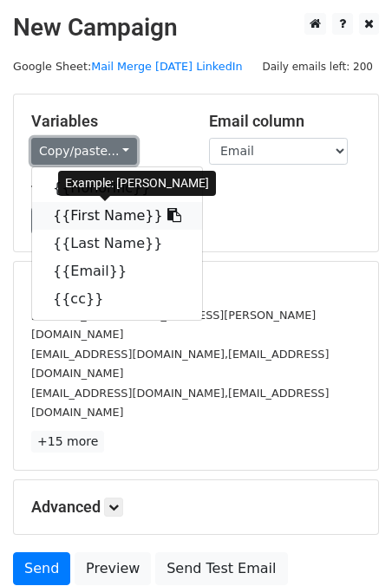 Image resolution: width=392 pixels, height=586 pixels. What do you see at coordinates (117, 216) in the screenshot?
I see `a: {{First Name}}` at bounding box center [117, 216].